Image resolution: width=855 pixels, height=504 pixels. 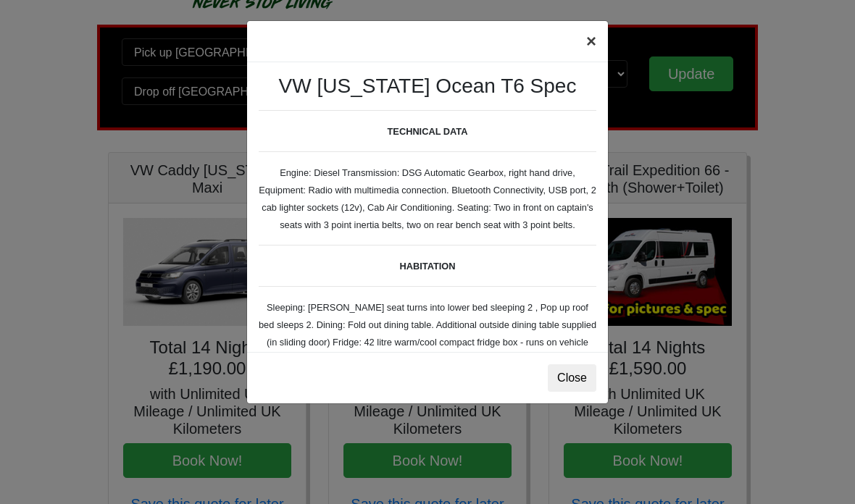 I want to click on button: Close, so click(x=572, y=378).